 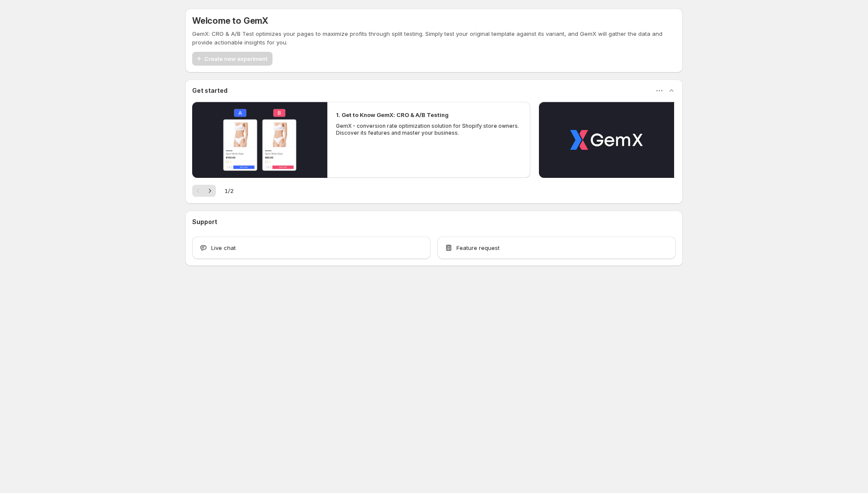 I want to click on p: GemX - conversion rate optimization solution for Shopify store owners. Discover its features and ..., so click(x=429, y=129).